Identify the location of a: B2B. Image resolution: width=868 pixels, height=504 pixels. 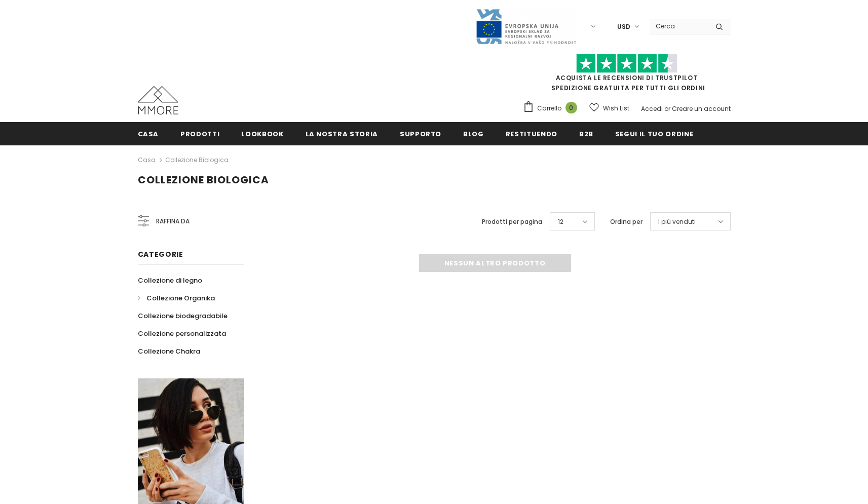
(587, 134).